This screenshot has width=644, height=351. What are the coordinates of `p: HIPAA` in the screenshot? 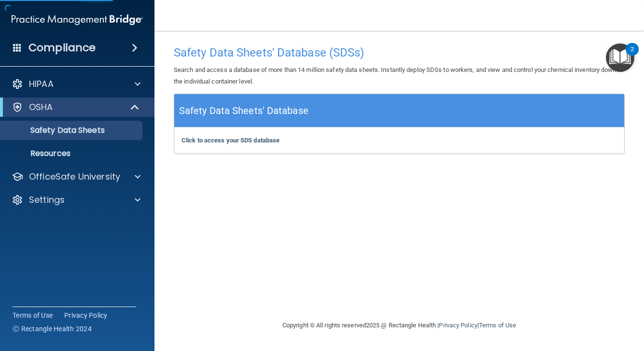 It's located at (41, 84).